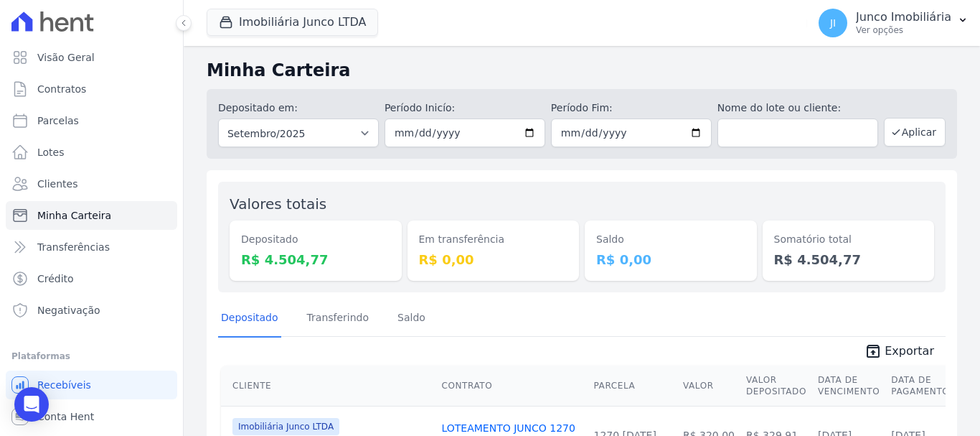 The width and height of the screenshot is (980, 436). Describe the element at coordinates (465, 108) in the screenshot. I see `label: Período Inicío:` at that location.